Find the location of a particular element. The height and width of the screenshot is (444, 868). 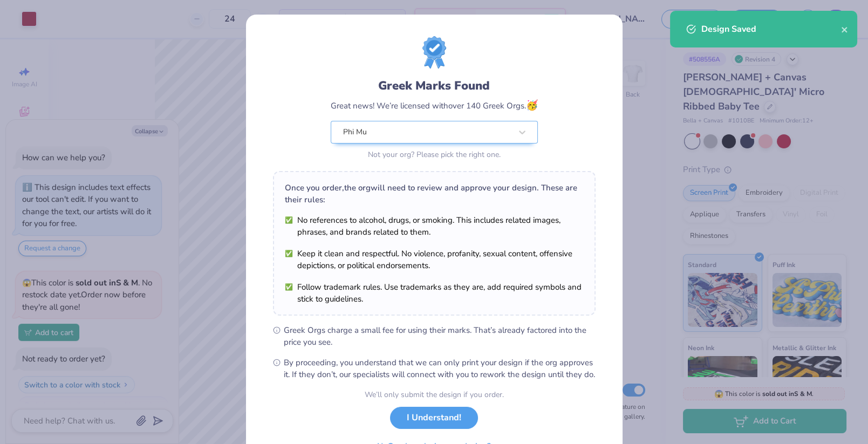

div: Design Saved is located at coordinates (771, 29).